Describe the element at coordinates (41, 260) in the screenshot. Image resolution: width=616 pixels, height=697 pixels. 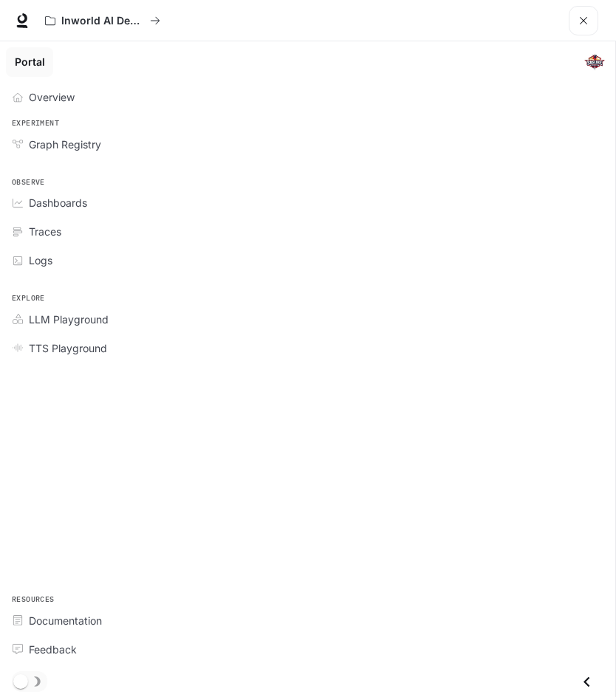
I see `span: Logs` at that location.